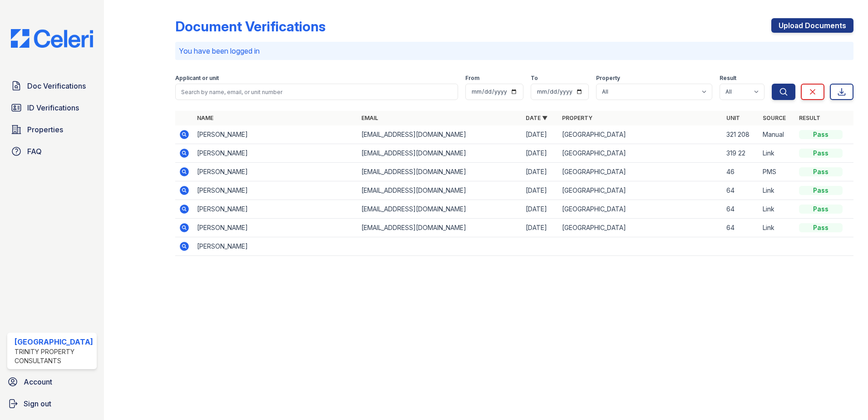 This screenshot has width=868, height=420. I want to click on label: Result, so click(728, 78).